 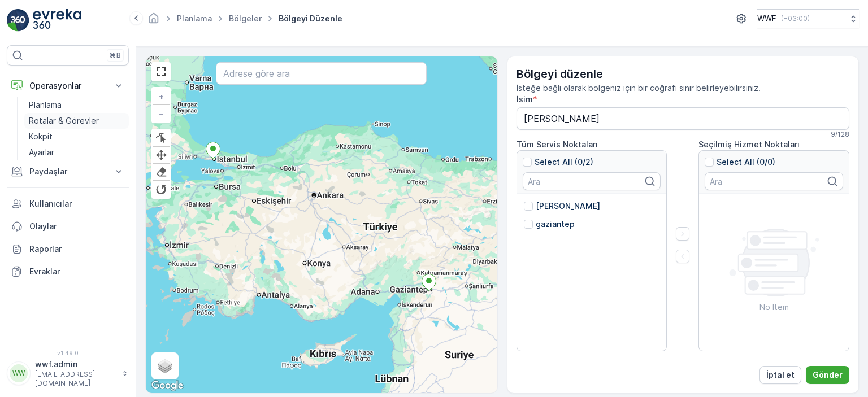 What do you see at coordinates (77, 204) in the screenshot?
I see `p: Kullanıcılar` at bounding box center [77, 204].